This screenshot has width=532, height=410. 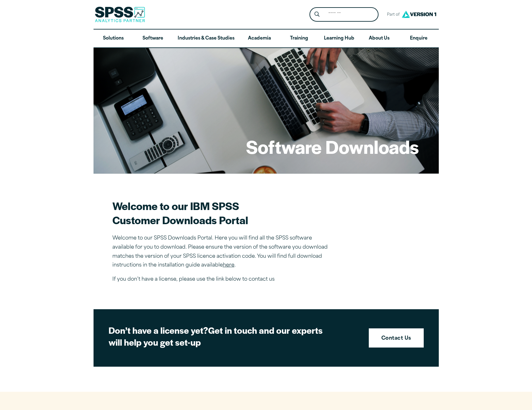 I want to click on p: Welcome to our SPSS Downloads Portal. Here you will find all the SPSS software available for you ..., so click(x=222, y=252).